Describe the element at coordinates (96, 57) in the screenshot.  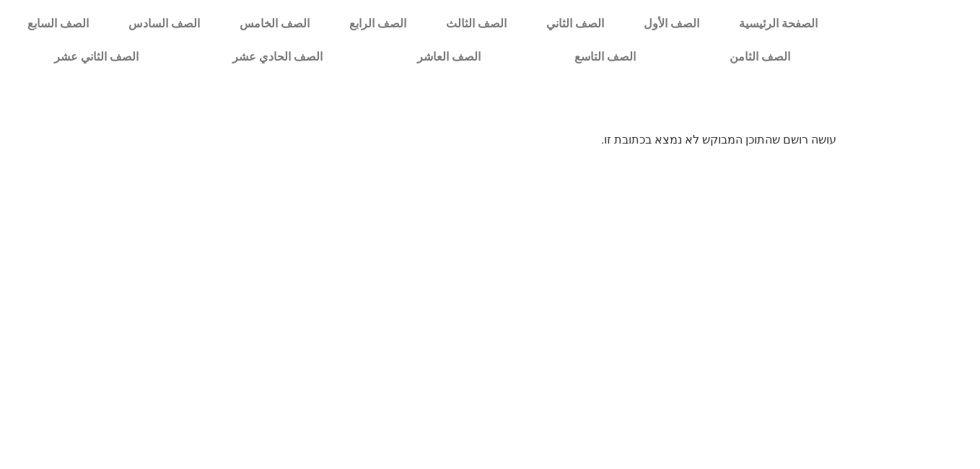
I see `a: الصف الثاني عشر` at that location.